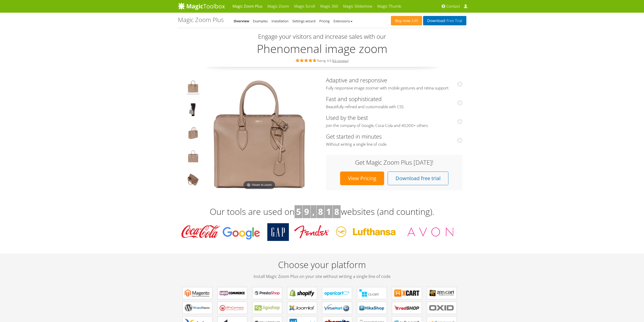 This screenshot has height=322, width=644. What do you see at coordinates (299, 211) in the screenshot?
I see `b: 5` at bounding box center [299, 211].